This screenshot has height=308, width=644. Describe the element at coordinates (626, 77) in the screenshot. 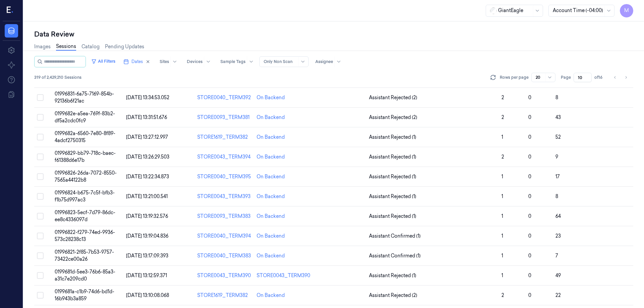

I see `button: Go to next page` at that location.